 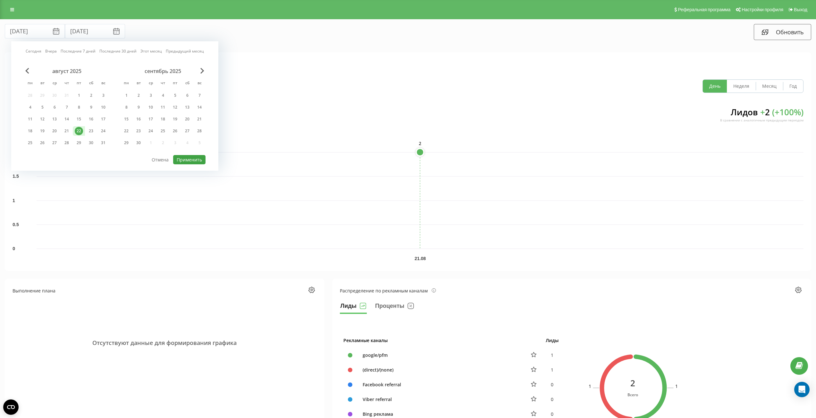 I want to click on div: чт 11 сент. 2025 г., so click(x=163, y=107).